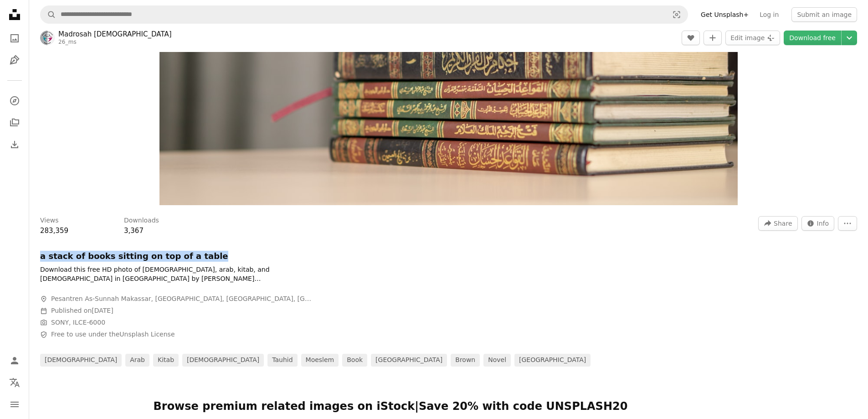 This screenshot has height=419, width=868. What do you see at coordinates (14, 60) in the screenshot?
I see `a: Illustrations` at bounding box center [14, 60].